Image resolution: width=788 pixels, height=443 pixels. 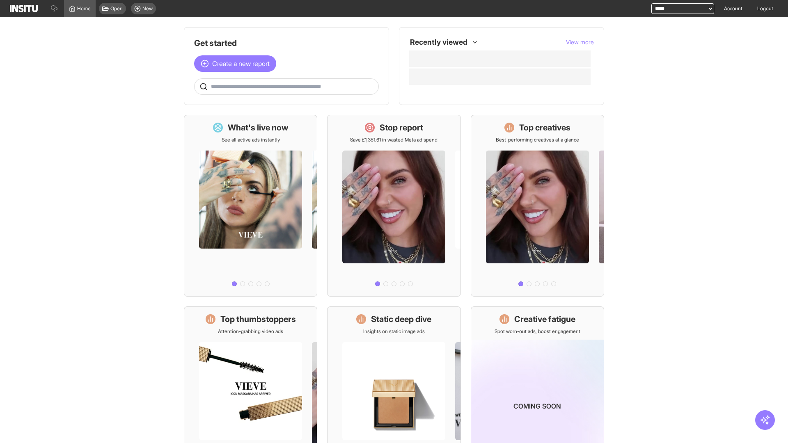 I want to click on span: New, so click(x=147, y=9).